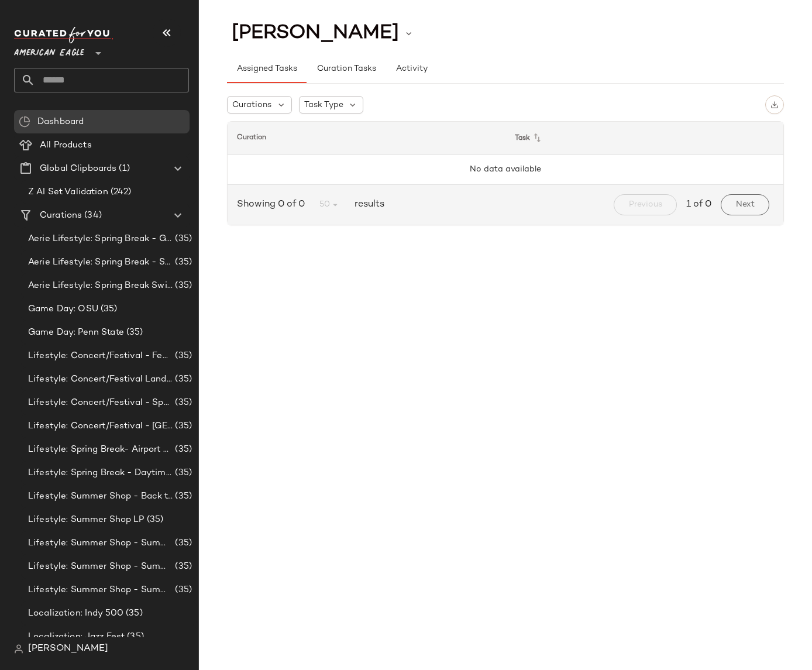 The height and width of the screenshot is (670, 812). Describe the element at coordinates (324, 105) in the screenshot. I see `span: Task Type` at that location.